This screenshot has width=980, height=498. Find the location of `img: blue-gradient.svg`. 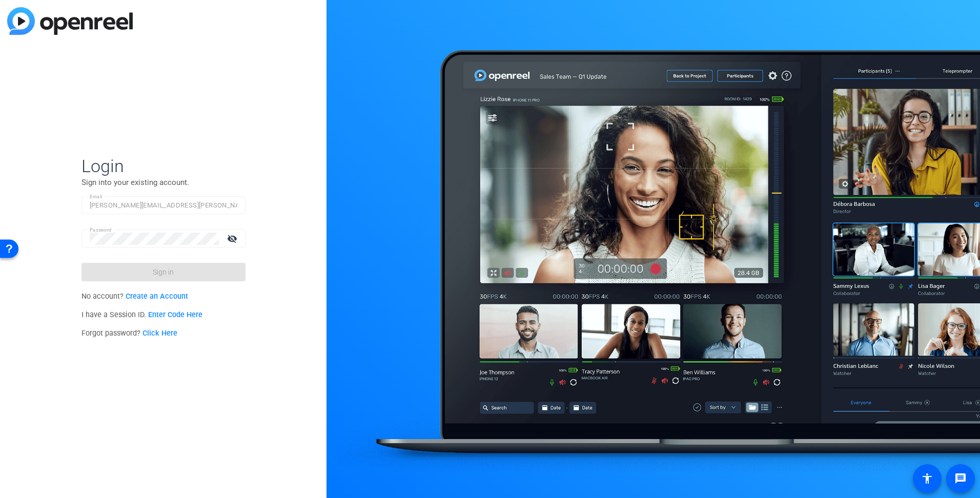

img: blue-gradient.svg is located at coordinates (69, 21).